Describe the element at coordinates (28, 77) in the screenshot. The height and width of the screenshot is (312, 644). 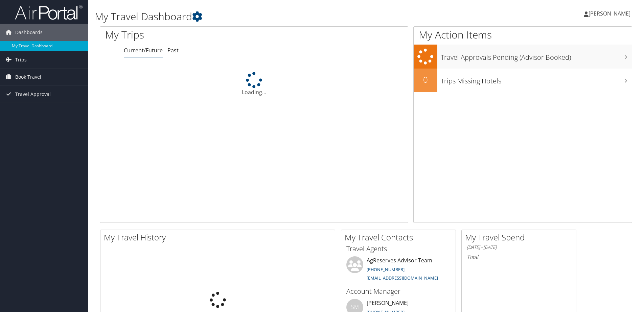
I see `span: Book Travel` at that location.